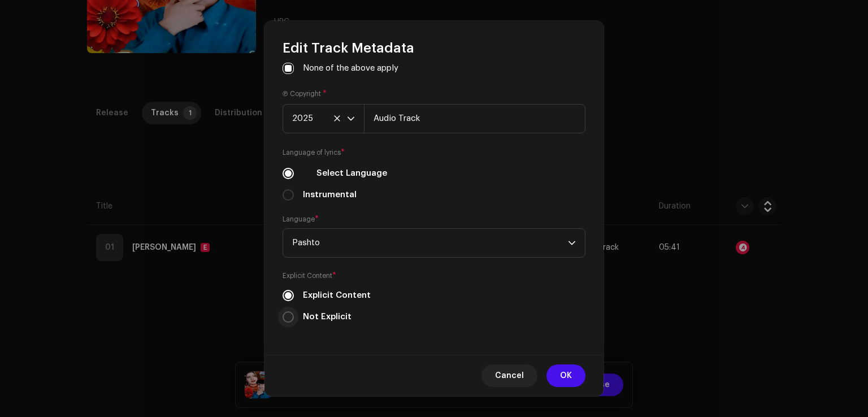 This screenshot has height=417, width=868. What do you see at coordinates (348, 48) in the screenshot?
I see `span: Edit Track Metadata` at bounding box center [348, 48].